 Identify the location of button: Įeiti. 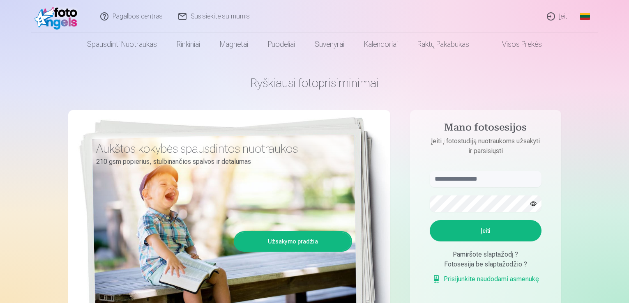
(486, 231).